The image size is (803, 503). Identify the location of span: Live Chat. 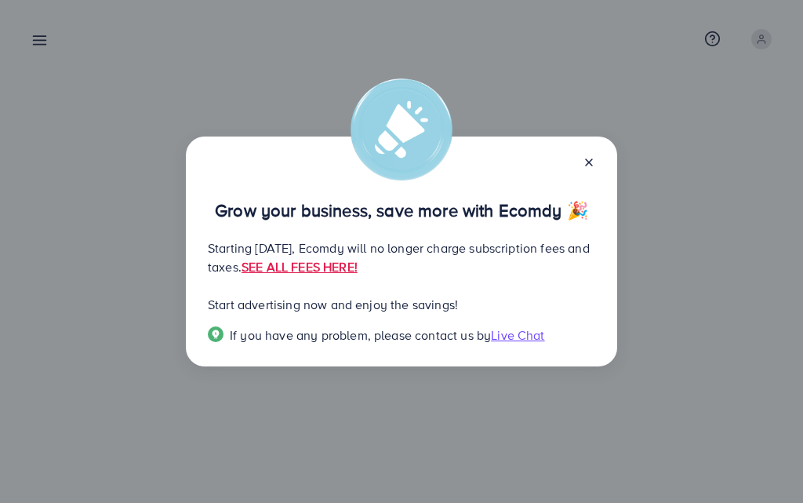
(517, 335).